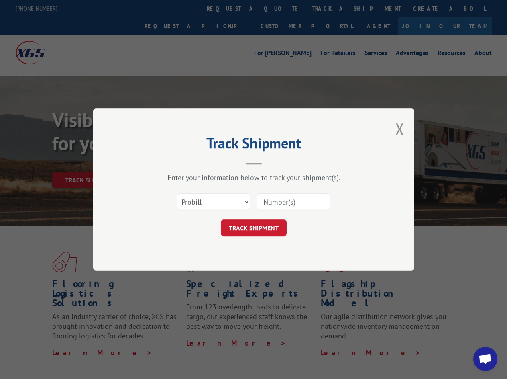  I want to click on button: Close modal, so click(400, 128).